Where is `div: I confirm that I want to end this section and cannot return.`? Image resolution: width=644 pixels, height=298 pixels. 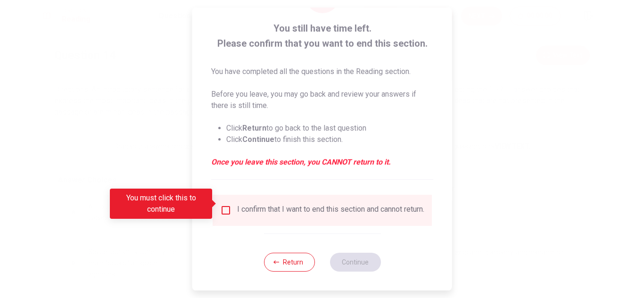 div: I confirm that I want to end this section and cannot return. is located at coordinates (330, 210).